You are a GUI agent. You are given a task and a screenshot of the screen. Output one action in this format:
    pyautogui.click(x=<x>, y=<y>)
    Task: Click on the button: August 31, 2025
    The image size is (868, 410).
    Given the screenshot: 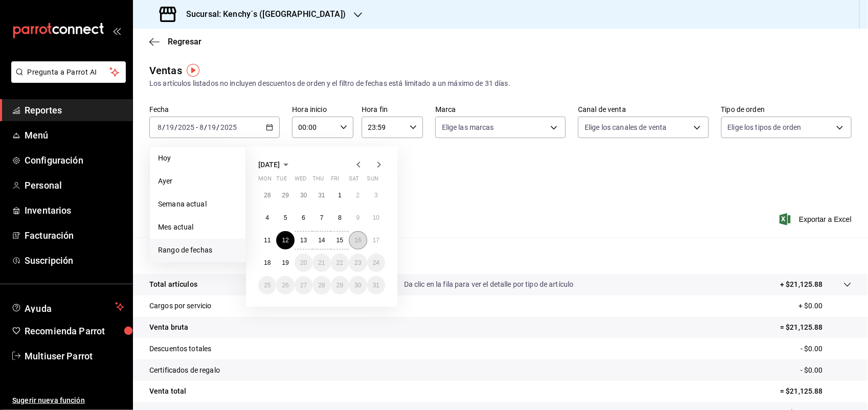 What is the action you would take?
    pyautogui.click(x=376, y=285)
    